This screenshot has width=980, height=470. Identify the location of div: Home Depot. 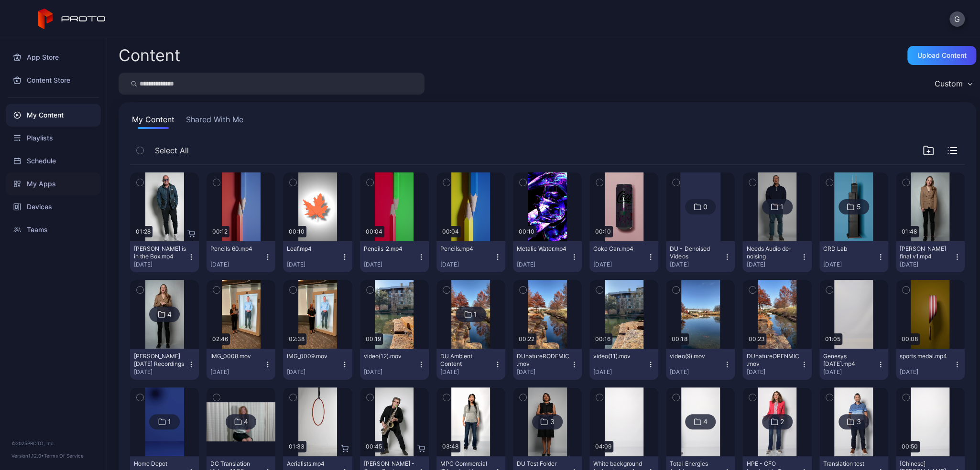
(160, 464).